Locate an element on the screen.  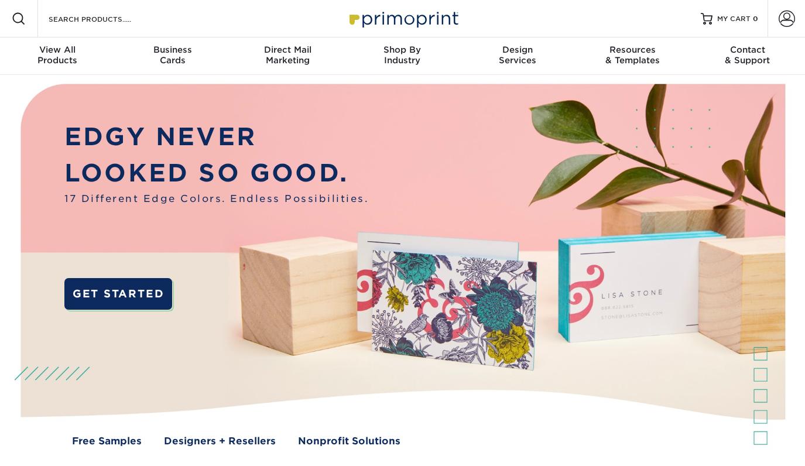
div: Marketing is located at coordinates (288, 55).